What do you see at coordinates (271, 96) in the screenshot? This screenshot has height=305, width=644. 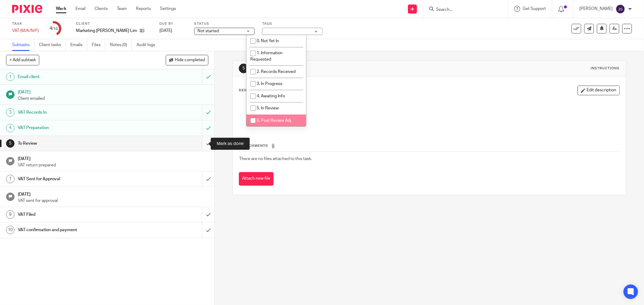 I see `span: 4. Awaiting Info` at bounding box center [271, 96].